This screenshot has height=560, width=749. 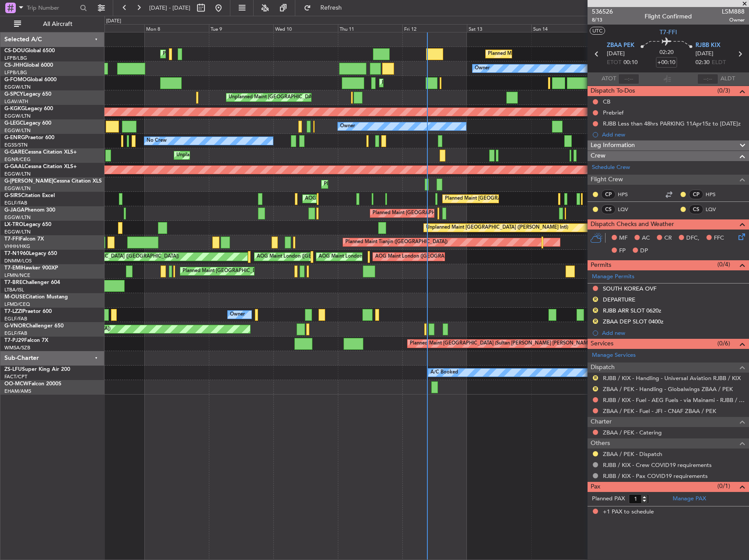 What do you see at coordinates (14, 290) in the screenshot?
I see `a: LTBA/ISL` at bounding box center [14, 290].